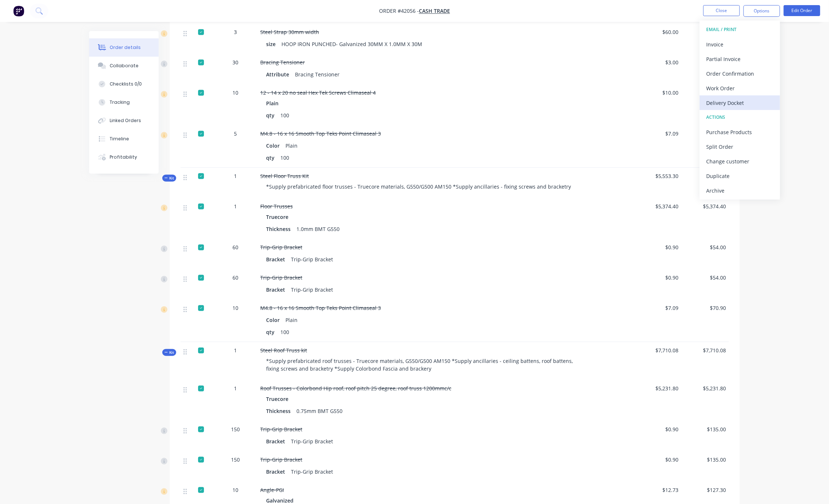 The image size is (829, 504). What do you see at coordinates (721, 11) in the screenshot?
I see `button: Close` at bounding box center [721, 11].